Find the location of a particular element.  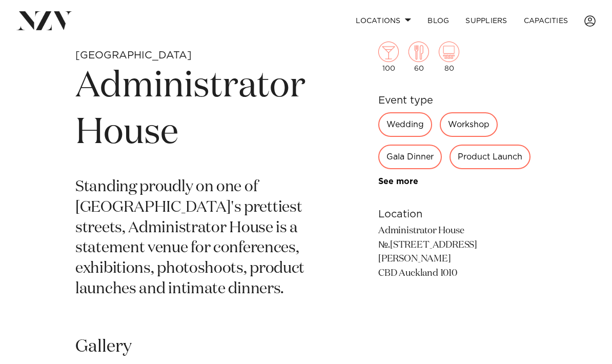

img: theatre.png is located at coordinates (449, 52).